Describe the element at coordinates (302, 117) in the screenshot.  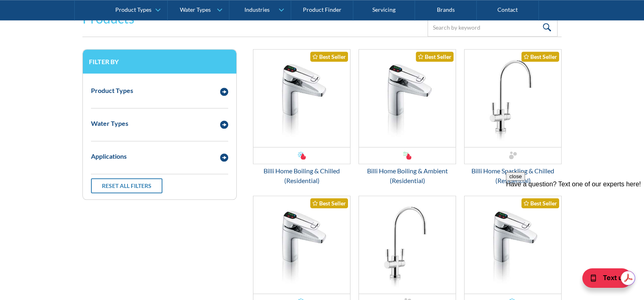
I see `a: Billi Home Boiling & Chilled (Residential)Best SellerBilli Home Boiling & Chilled (Residential)` at that location.